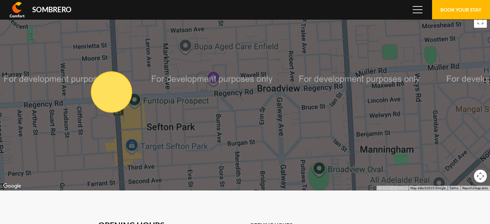  Describe the element at coordinates (417, 10) in the screenshot. I see `span: Menu` at that location.